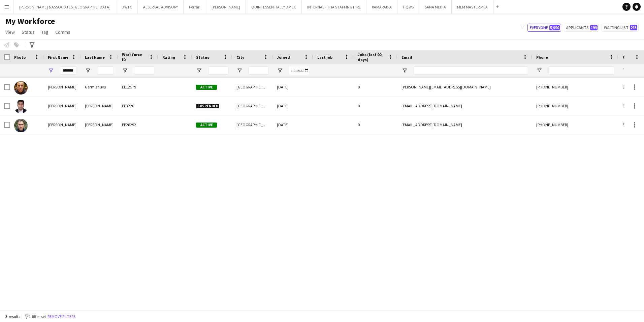 The width and height of the screenshot is (644, 322). I want to click on button: ALSERKAL ADVISORY, so click(161, 7).